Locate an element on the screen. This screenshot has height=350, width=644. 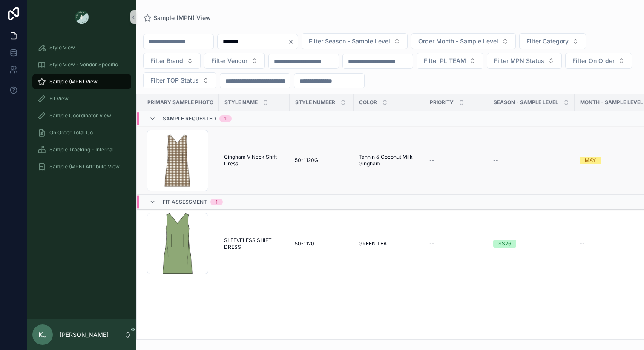
div: SS26 is located at coordinates (504, 243).